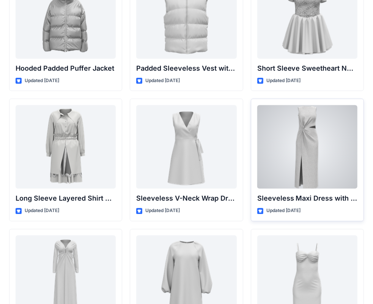 The width and height of the screenshot is (373, 304). What do you see at coordinates (186, 68) in the screenshot?
I see `p: Padded Sleeveless Vest with Stand Collar` at bounding box center [186, 68].